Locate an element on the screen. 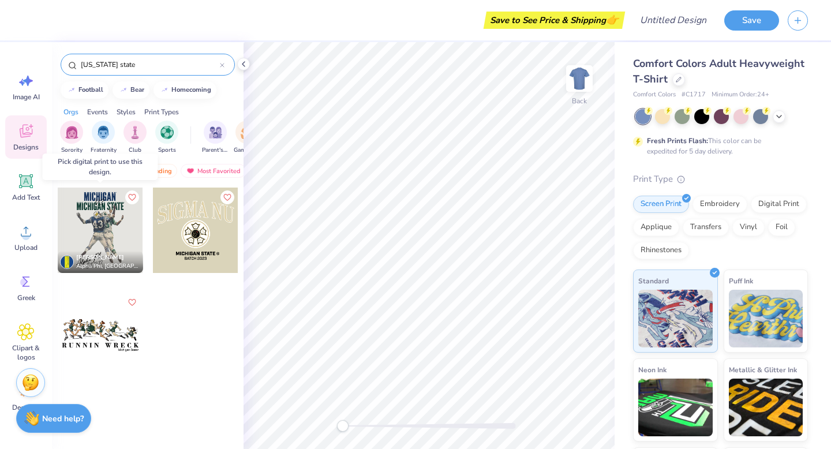  span: Clipart & logos is located at coordinates (26, 353).